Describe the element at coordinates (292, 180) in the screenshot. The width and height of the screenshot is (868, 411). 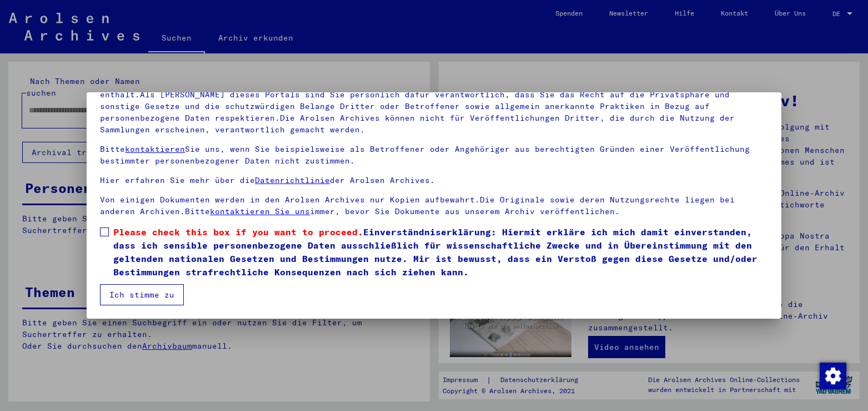
I see `a: Datenrichtlinie` at that location.